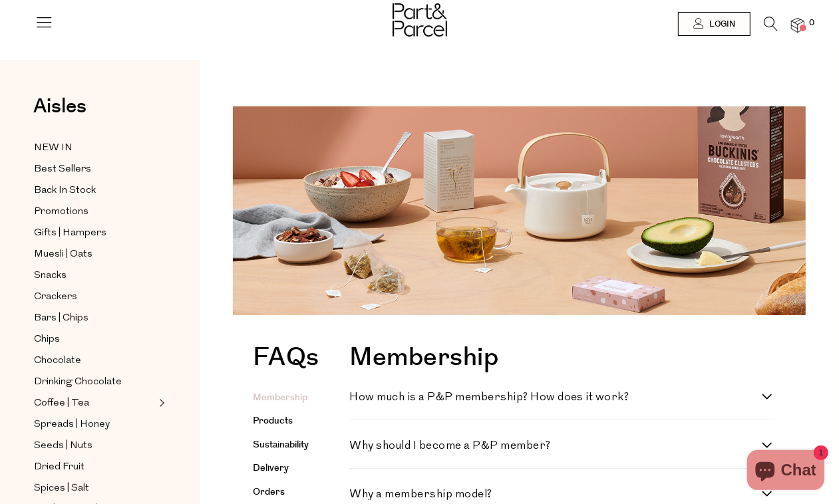 The image size is (839, 504). What do you see at coordinates (56, 297) in the screenshot?
I see `span: Crackers` at bounding box center [56, 297].